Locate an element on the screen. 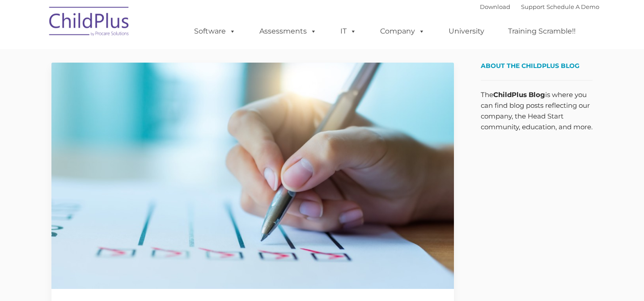  a: Schedule A Demo is located at coordinates (573, 7).